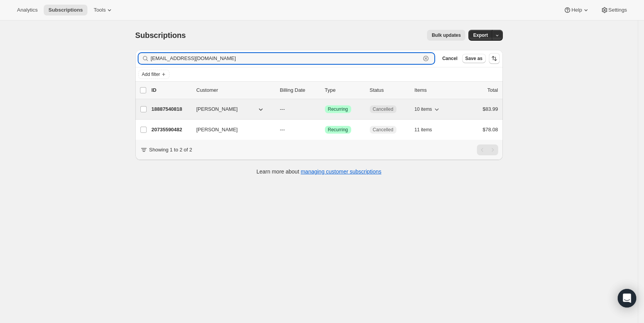 The image size is (644, 323). What do you see at coordinates (490, 109) in the screenshot?
I see `span: $83.99` at bounding box center [490, 109].